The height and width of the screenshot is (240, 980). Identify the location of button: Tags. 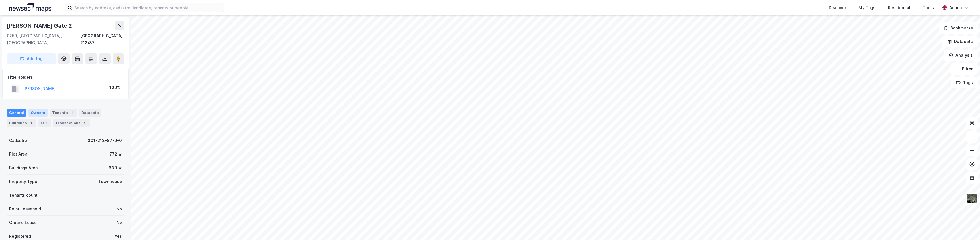
(965, 82).